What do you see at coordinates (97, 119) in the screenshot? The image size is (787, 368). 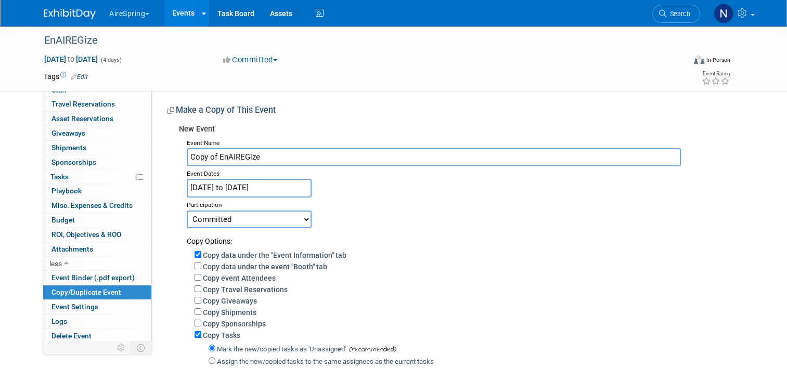 I see `a: Asset Reservations` at bounding box center [97, 119].